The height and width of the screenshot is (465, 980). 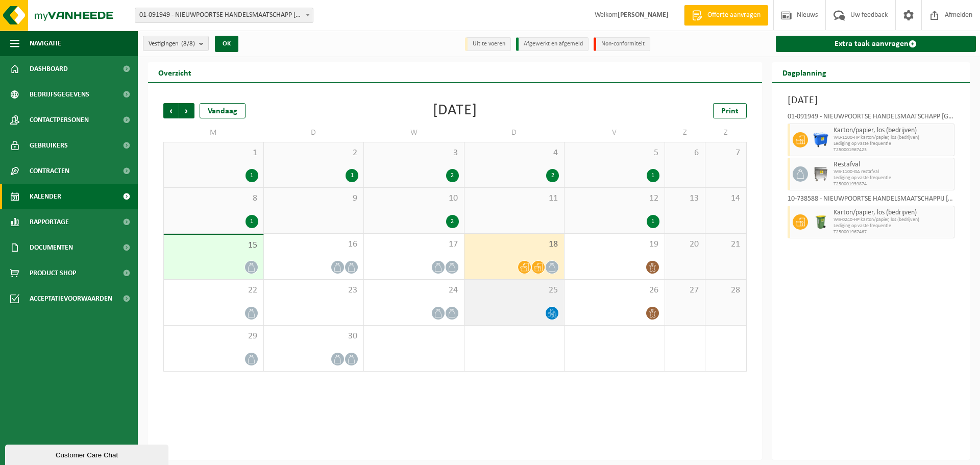 I want to click on img: WB-1100-GAL-GY-02, so click(x=820, y=174).